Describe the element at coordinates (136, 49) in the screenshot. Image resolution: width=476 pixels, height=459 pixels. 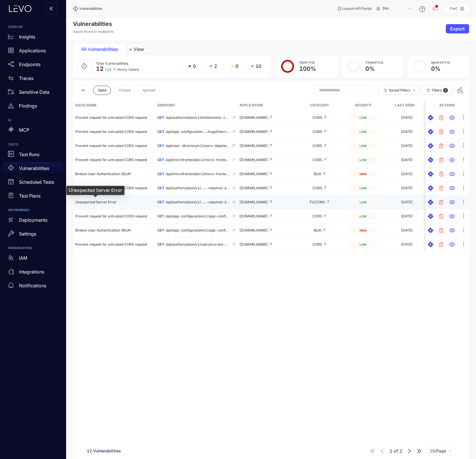
I see `button: Add tab` at that location.